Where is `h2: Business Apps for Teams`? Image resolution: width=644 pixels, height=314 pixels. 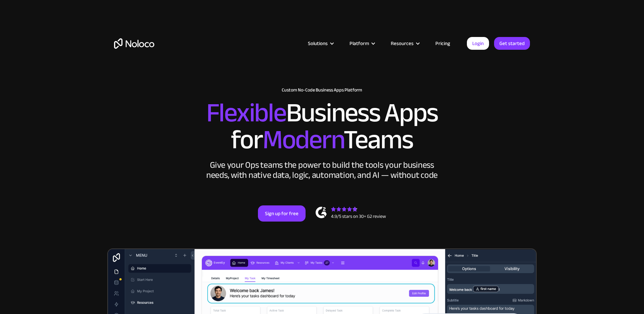 h2: Business Apps for Teams is located at coordinates (322, 126).